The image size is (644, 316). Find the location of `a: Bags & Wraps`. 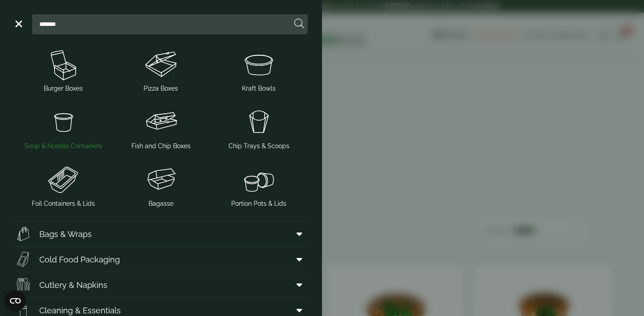

a: Bags & Wraps is located at coordinates (161, 234).